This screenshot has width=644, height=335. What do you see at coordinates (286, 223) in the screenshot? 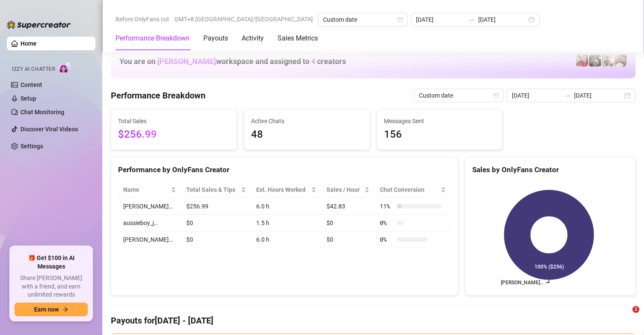
I see `td: 1.5 h` at bounding box center [286, 223].